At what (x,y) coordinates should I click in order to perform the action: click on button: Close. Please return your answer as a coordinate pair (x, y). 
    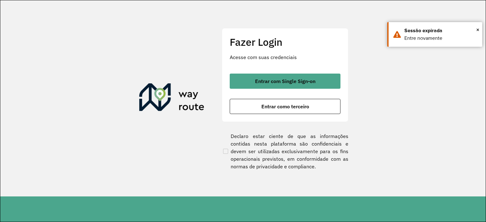
    Looking at the image, I should click on (477, 30).